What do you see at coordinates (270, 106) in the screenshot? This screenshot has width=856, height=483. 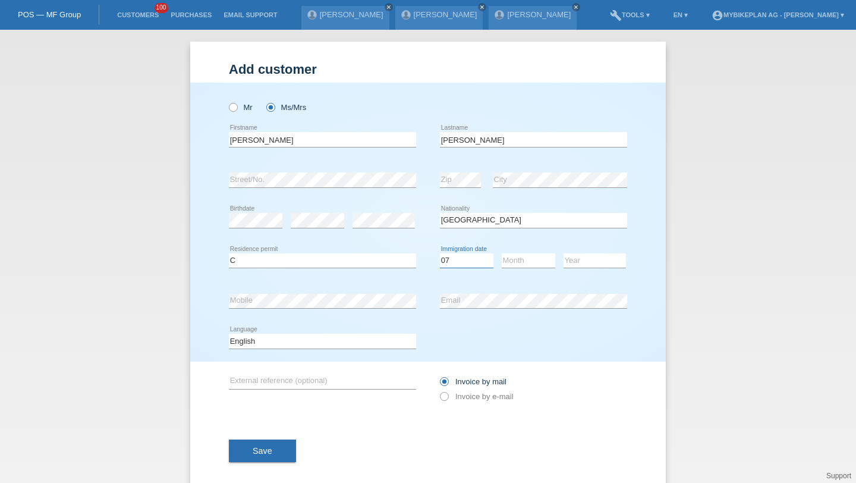 I see `input: Ms/Mrs` at bounding box center [270, 106].